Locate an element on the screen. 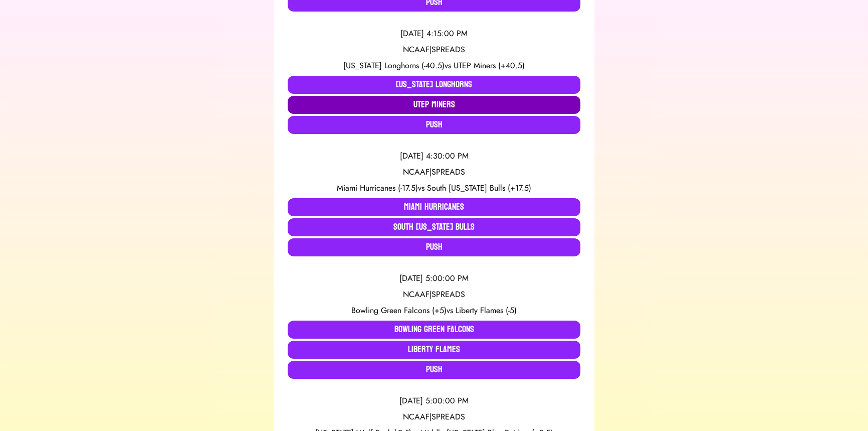 The height and width of the screenshot is (431, 868). button: UTEP Miners is located at coordinates (434, 105).